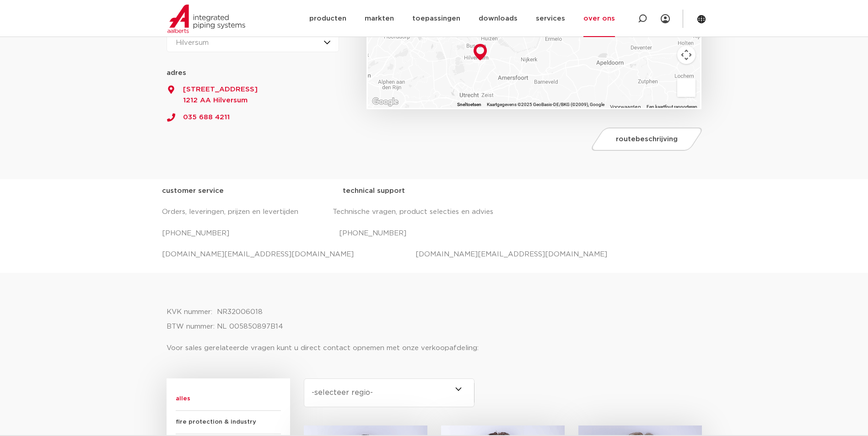 The width and height of the screenshot is (868, 436). What do you see at coordinates (434, 349) in the screenshot?
I see `p: Voor sales gerelateerde vragen kunt u direct contact opnemen met onze verkoopafdeling:` at bounding box center [434, 349].